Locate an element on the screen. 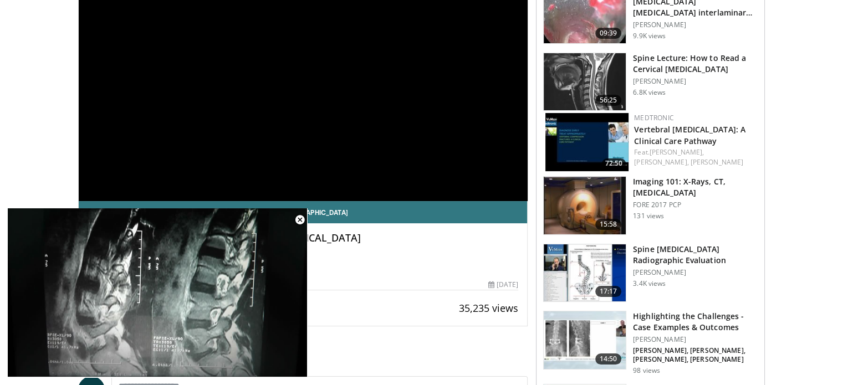  a: 72:50 is located at coordinates (587, 142).